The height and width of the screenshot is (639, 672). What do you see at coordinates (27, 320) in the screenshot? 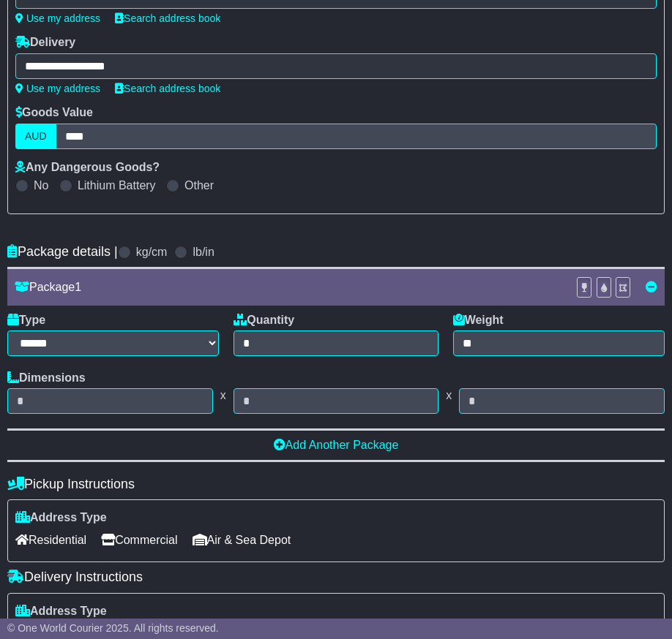
I see `label: Type` at bounding box center [27, 320].